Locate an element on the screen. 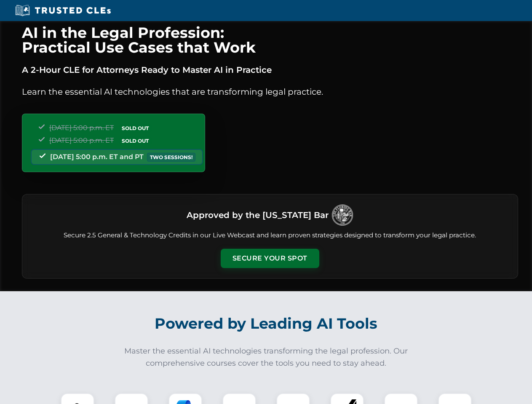 The image size is (532, 404). p: Secure 2.5 General & Technology Credits in our Live Webcast and learn proven strategies designed ... is located at coordinates (270, 235).